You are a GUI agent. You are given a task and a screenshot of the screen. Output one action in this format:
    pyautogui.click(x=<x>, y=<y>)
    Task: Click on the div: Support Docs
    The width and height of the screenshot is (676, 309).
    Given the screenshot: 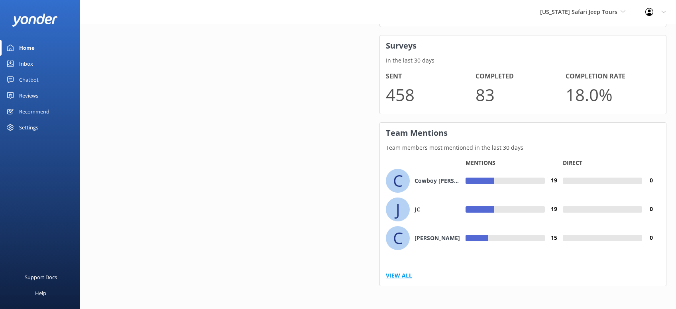 What is the action you would take?
    pyautogui.click(x=41, y=278)
    